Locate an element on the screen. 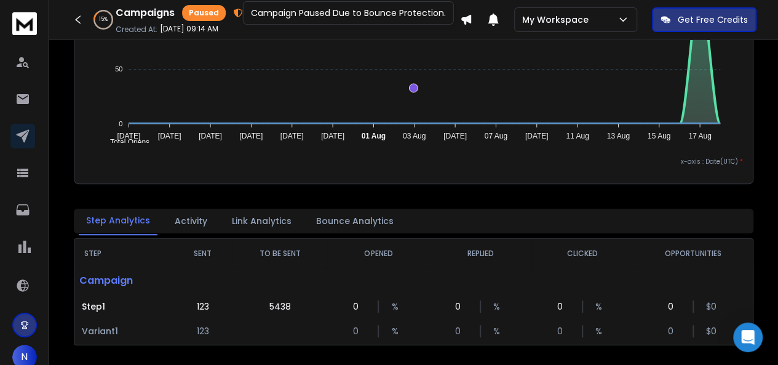 This screenshot has height=365, width=778. tspan: 01 Aug is located at coordinates (373, 136).